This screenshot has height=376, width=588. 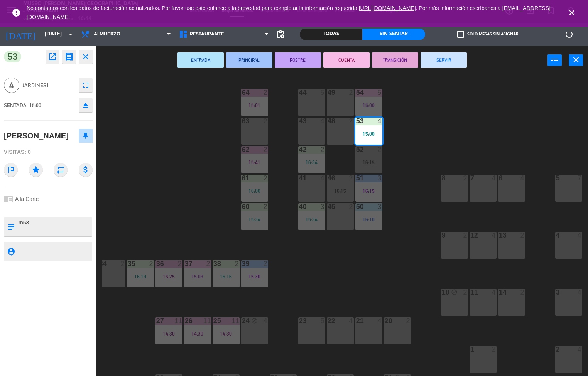 I want to click on div: 16:00, so click(x=254, y=191).